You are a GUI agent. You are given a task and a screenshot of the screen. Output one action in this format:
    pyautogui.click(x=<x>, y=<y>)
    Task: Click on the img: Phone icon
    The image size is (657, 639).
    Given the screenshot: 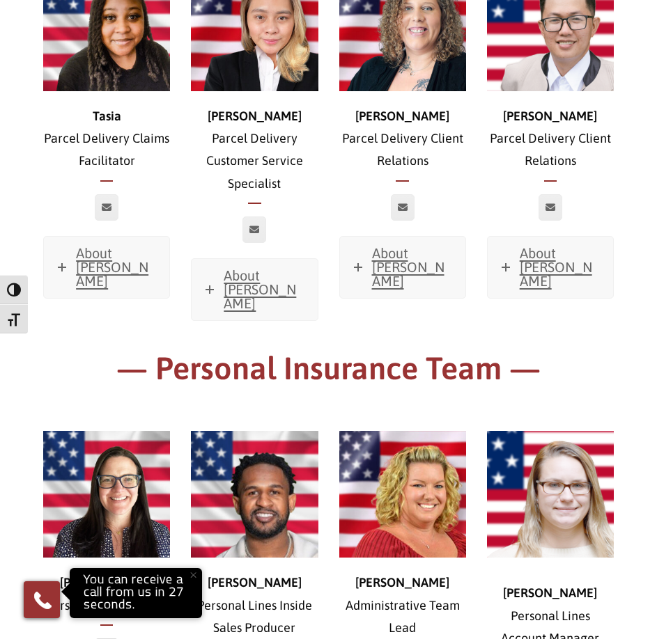 What is the action you would take?
    pyautogui.click(x=42, y=600)
    